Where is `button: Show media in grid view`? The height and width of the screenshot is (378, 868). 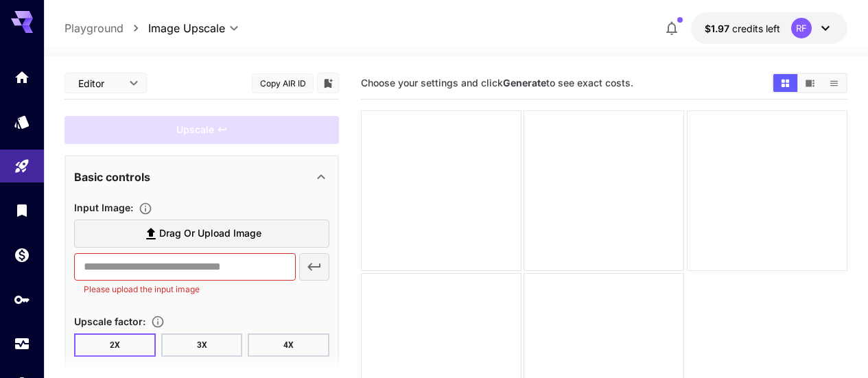 button: Show media in grid view is located at coordinates (785, 83).